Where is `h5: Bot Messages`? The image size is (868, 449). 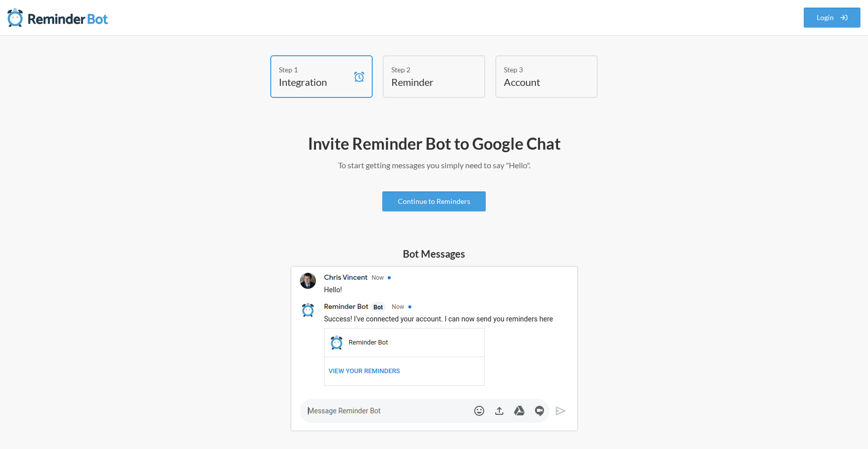 h5: Bot Messages is located at coordinates (434, 254).